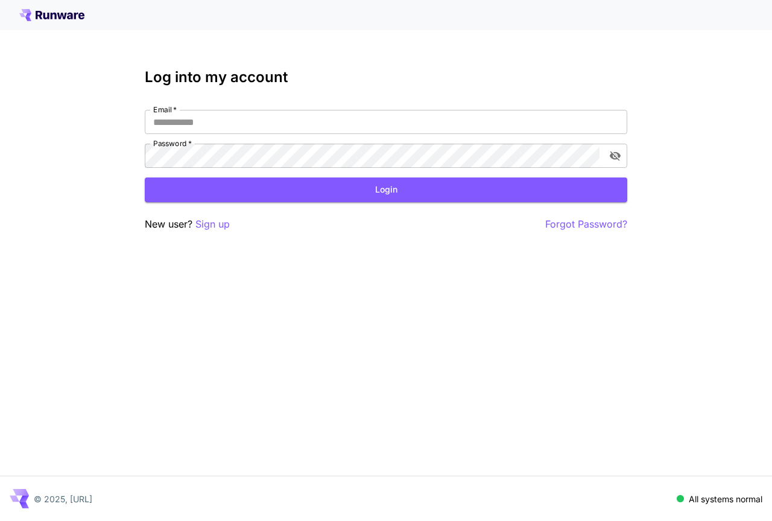 This screenshot has height=521, width=772. I want to click on button: Sign up, so click(212, 224).